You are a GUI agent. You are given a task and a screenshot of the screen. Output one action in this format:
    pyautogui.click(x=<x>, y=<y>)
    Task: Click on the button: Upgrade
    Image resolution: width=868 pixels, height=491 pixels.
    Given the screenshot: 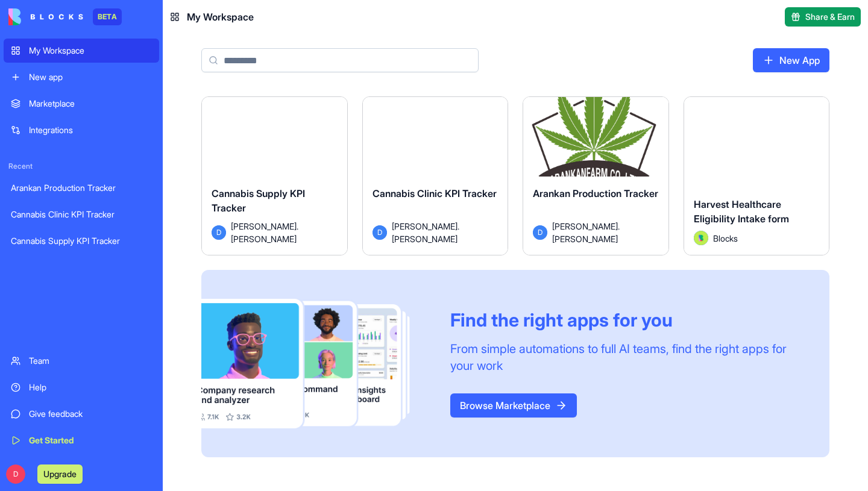 What is the action you would take?
    pyautogui.click(x=59, y=474)
    